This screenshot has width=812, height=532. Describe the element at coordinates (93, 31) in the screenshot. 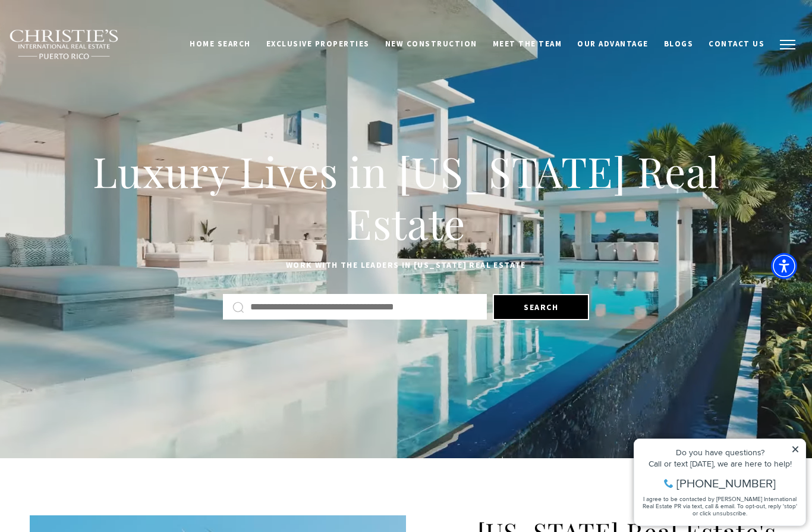

I see `div: Do you have questions?` at that location.